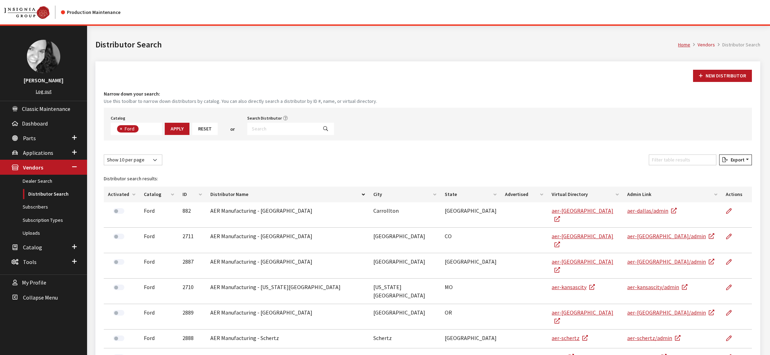 This screenshot has height=355, width=770. I want to click on th: Actions, so click(737, 194).